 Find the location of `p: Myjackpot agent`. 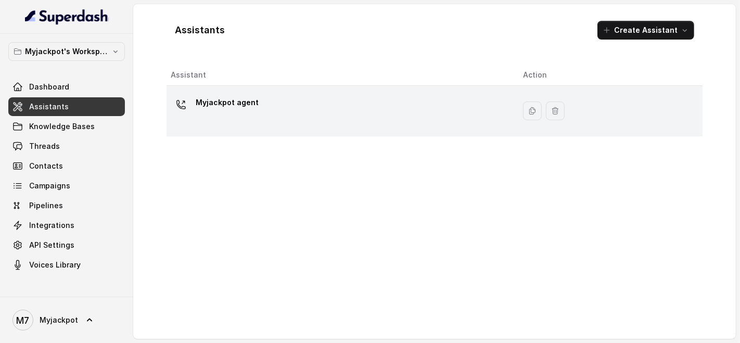

p: Myjackpot agent is located at coordinates (227, 102).